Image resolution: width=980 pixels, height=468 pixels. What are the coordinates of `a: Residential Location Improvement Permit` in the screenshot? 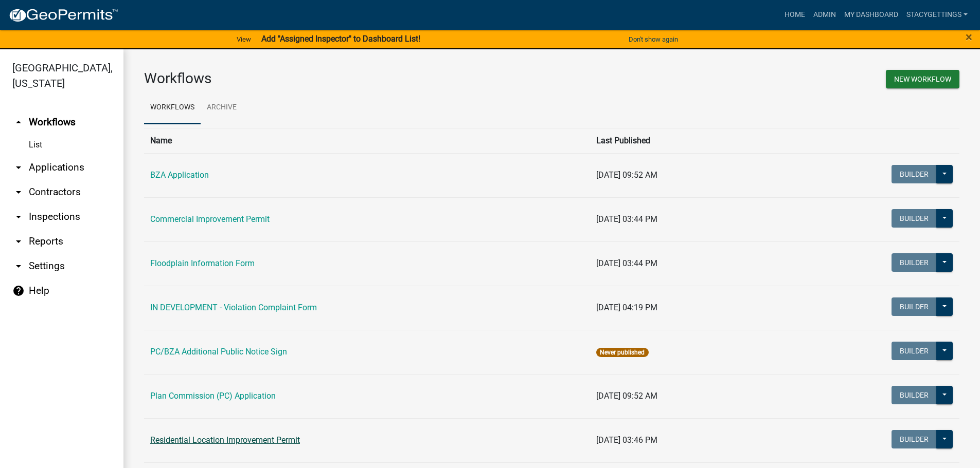 It's located at (225, 440).